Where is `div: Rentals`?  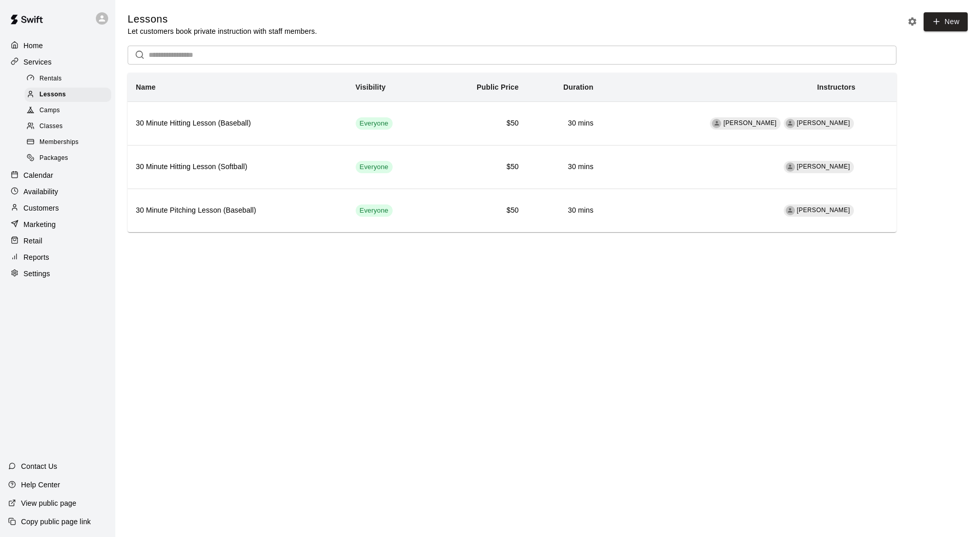 div: Rentals is located at coordinates (67, 79).